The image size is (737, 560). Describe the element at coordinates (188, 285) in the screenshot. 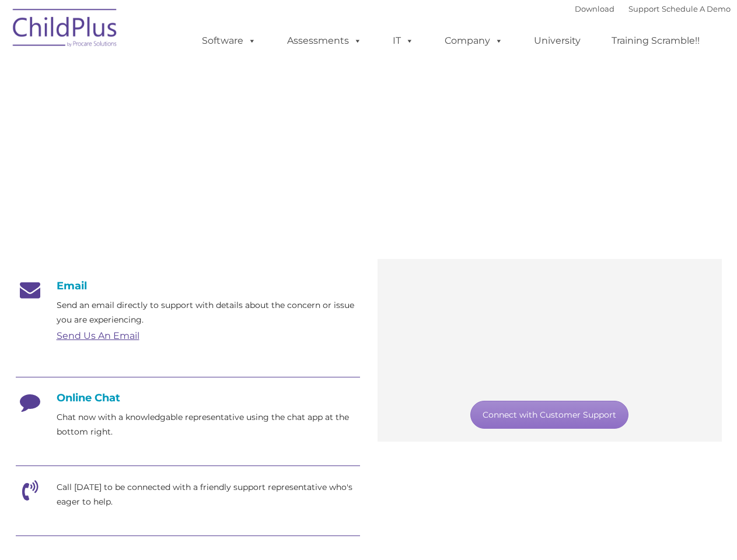

I see `h4: Email` at that location.